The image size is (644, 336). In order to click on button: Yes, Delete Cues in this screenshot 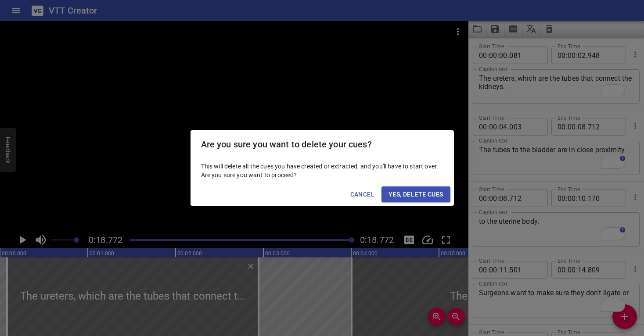, I will do `click(416, 194)`.